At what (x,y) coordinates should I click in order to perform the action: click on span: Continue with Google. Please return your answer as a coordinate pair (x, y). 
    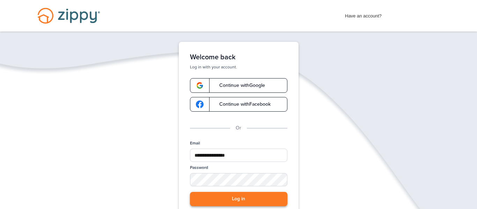
    Looking at the image, I should click on (238, 86).